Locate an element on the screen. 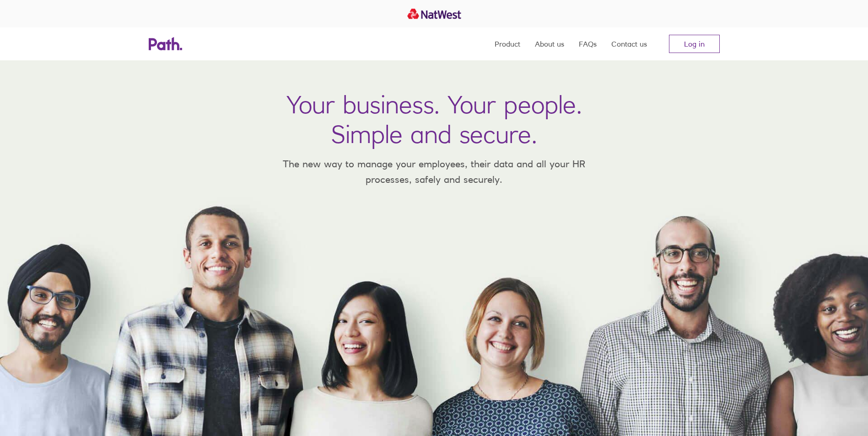 This screenshot has height=436, width=868. a: About us is located at coordinates (549, 44).